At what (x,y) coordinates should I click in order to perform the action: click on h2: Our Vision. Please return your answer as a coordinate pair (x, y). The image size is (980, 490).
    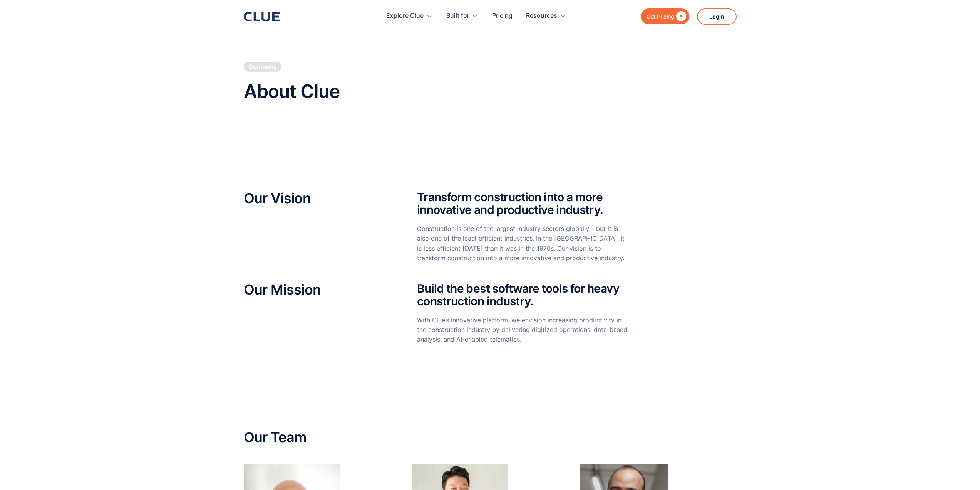
    Looking at the image, I should click on (319, 199).